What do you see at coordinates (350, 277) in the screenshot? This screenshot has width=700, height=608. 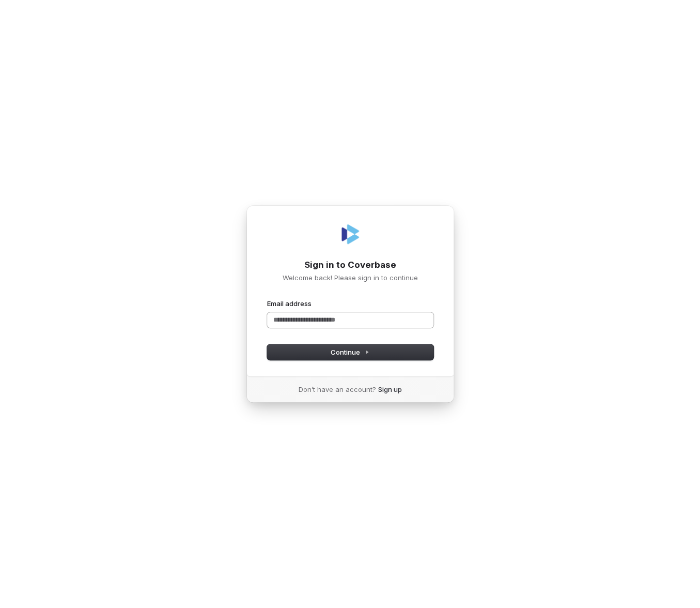 I see `p: Welcome back! Please sign in to continue` at bounding box center [350, 277].